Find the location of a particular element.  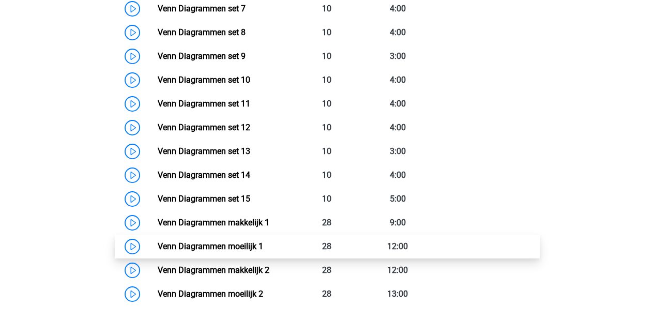

a: Venn Diagrammen makkelijk 2 is located at coordinates (213, 270).